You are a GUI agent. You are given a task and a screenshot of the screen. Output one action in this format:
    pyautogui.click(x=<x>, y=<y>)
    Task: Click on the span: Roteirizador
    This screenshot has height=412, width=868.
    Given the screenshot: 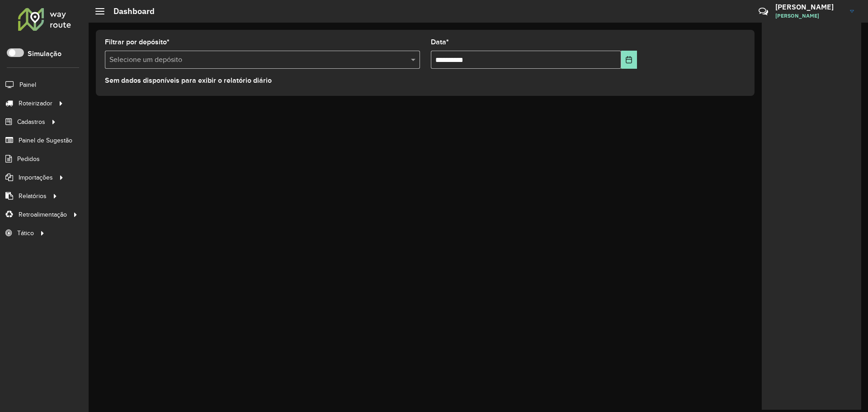 What is the action you would take?
    pyautogui.click(x=35, y=103)
    